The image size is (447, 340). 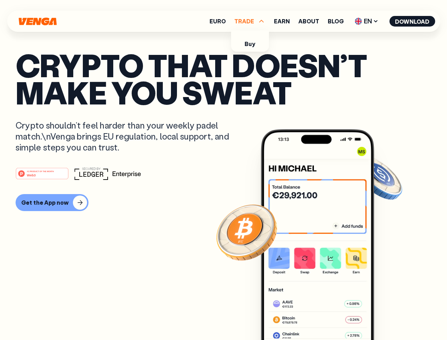 I want to click on a: Earn, so click(x=282, y=21).